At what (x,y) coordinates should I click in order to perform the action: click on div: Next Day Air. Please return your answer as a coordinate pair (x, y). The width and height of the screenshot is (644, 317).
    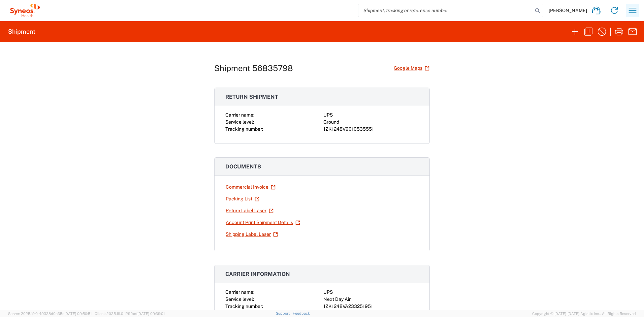
    Looking at the image, I should click on (371, 299).